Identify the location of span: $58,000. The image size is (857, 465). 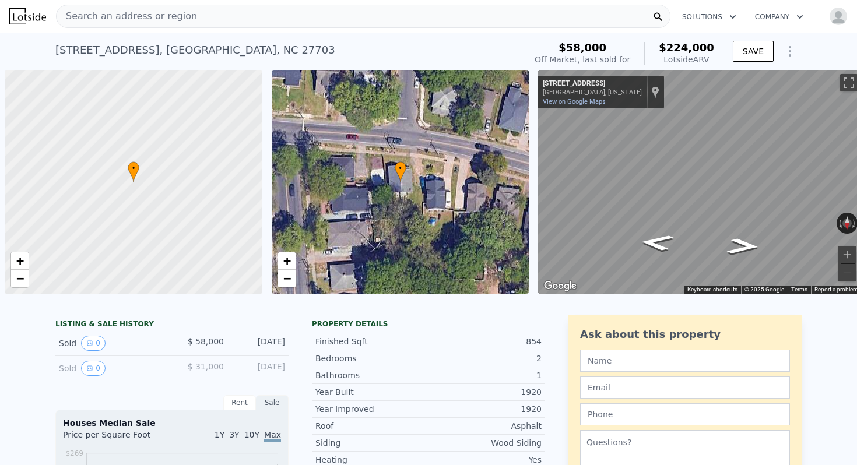
(582, 47).